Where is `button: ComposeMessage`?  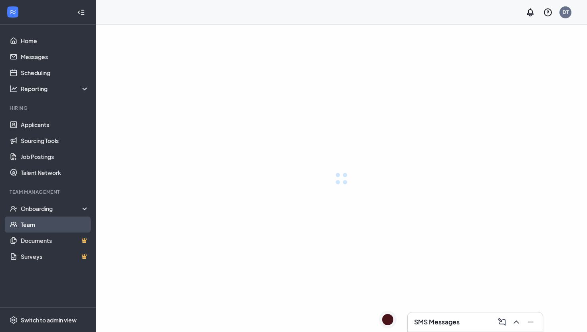 button: ComposeMessage is located at coordinates (501, 322).